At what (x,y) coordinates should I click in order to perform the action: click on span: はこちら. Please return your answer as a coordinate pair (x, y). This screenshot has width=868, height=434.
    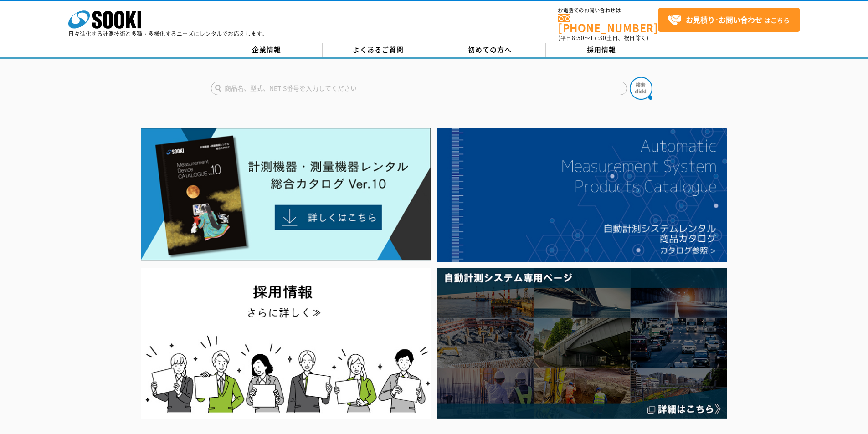
    Looking at the image, I should click on (729, 20).